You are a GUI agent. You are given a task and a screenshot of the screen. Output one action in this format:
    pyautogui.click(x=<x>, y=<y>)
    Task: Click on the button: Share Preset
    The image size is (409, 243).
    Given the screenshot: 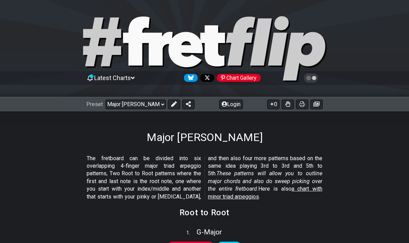 What is the action you would take?
    pyautogui.click(x=188, y=104)
    